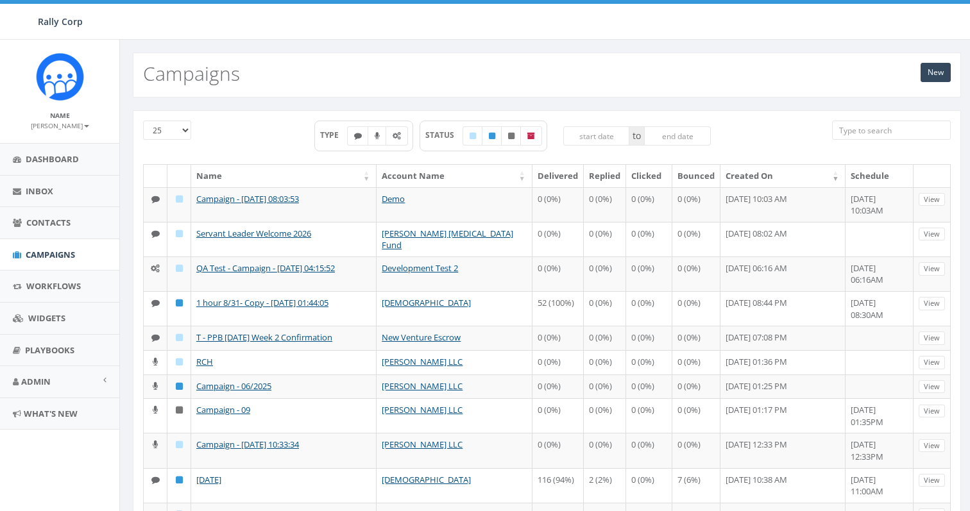 This screenshot has height=511, width=970. Describe the element at coordinates (47, 318) in the screenshot. I see `span: Widgets` at that location.